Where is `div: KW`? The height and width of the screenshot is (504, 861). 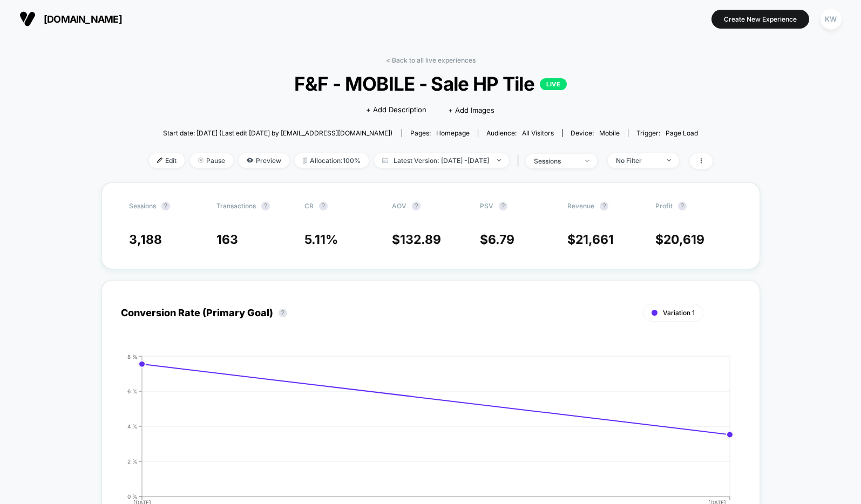
div: KW is located at coordinates (831, 19).